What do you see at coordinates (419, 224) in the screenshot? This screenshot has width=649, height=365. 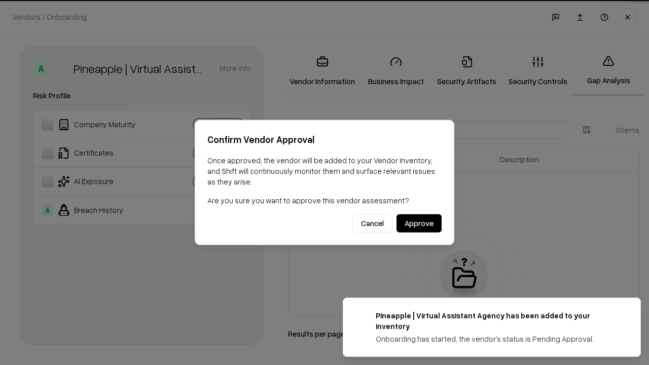 I see `button: Approve` at bounding box center [419, 224].